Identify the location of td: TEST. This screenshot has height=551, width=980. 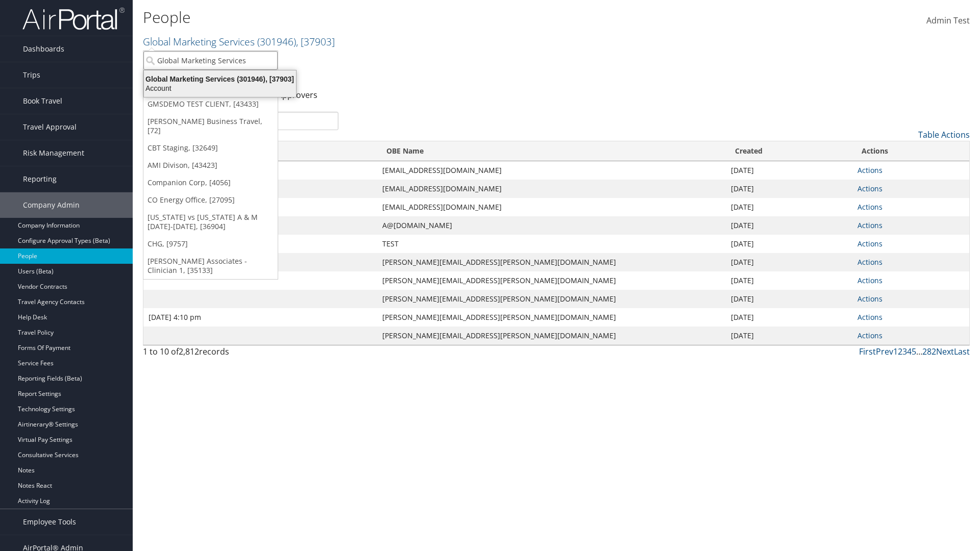
(552, 244).